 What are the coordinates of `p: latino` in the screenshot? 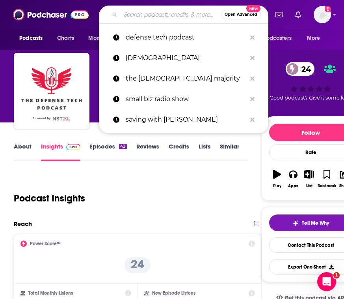 It's located at (186, 58).